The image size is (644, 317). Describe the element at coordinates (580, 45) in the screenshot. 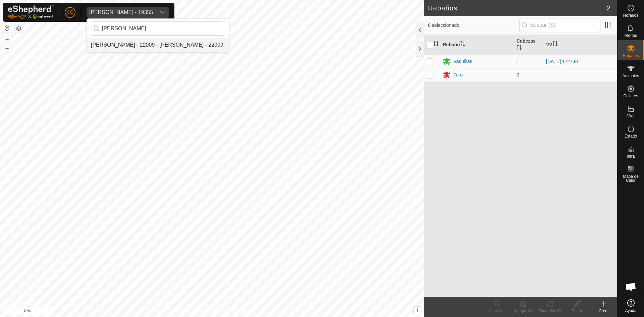

I see `th: VV` at that location.